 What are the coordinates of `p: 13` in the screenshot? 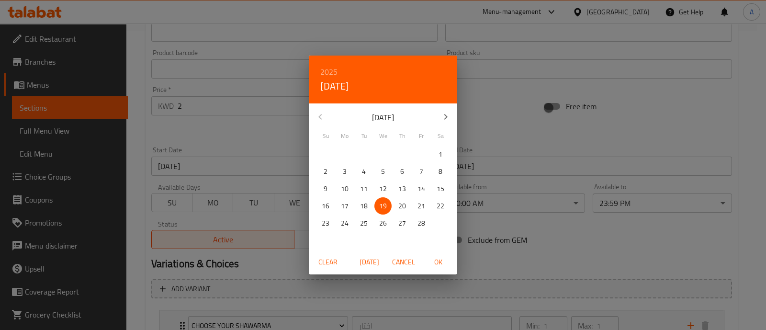 It's located at (402, 189).